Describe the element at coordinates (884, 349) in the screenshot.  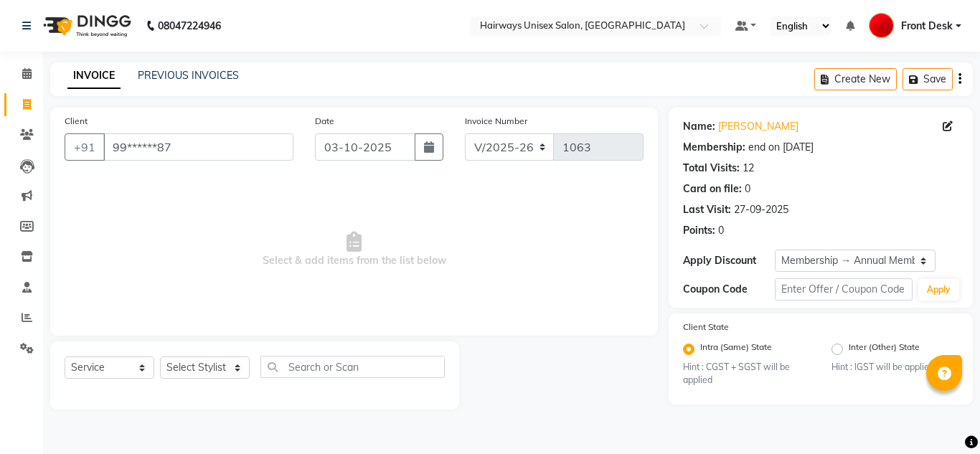
I see `label: Inter (Other) State` at that location.